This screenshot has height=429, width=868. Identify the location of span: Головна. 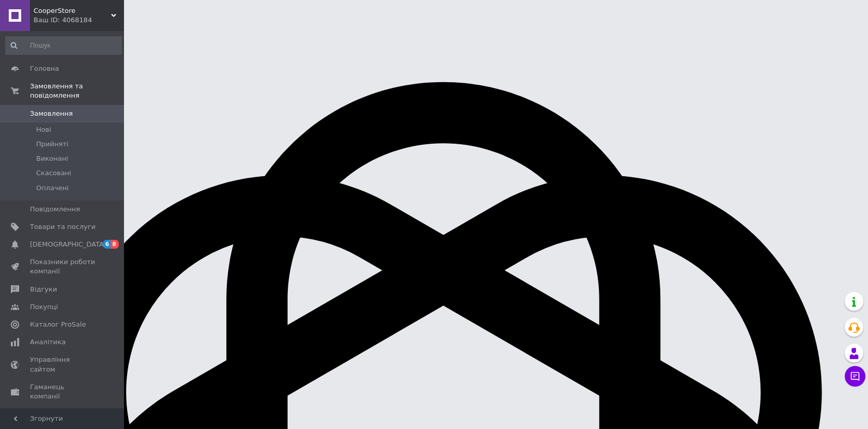
(45, 69).